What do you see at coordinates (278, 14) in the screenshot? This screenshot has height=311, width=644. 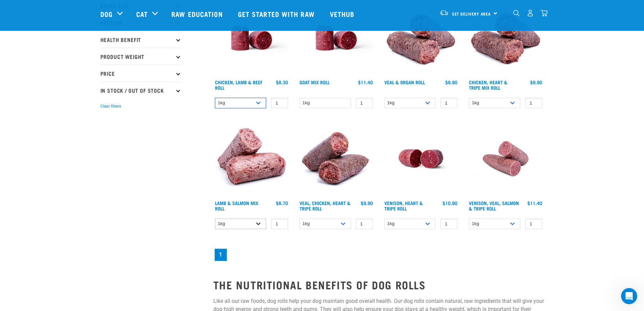 I see `a: Get started with Raw` at bounding box center [278, 14].